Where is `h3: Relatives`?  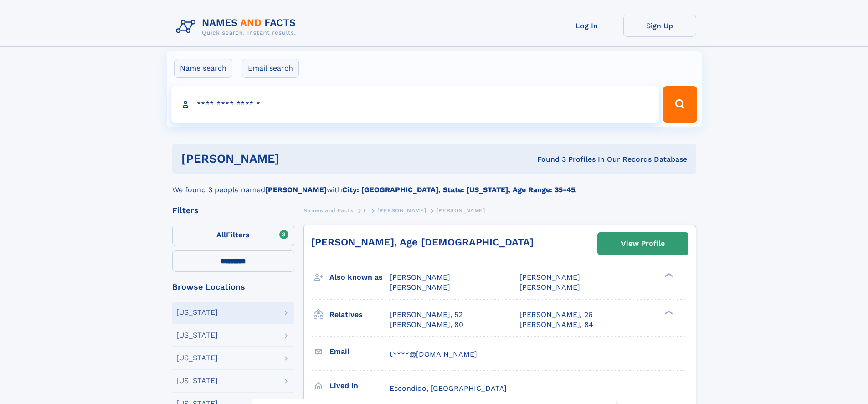
h3: Relatives is located at coordinates (360, 315).